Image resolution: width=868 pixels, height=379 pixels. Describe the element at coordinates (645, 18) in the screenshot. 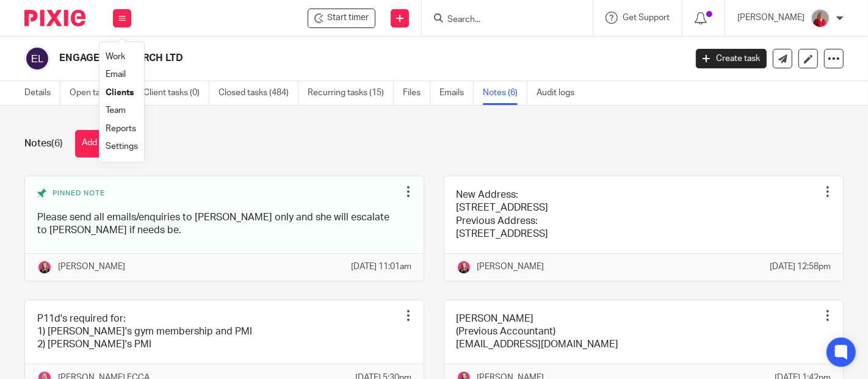

I see `span: Get Support` at that location.